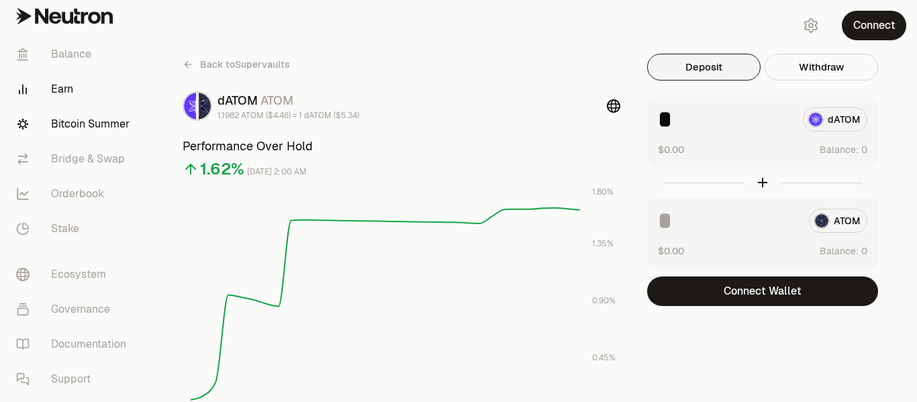 Image resolution: width=917 pixels, height=402 pixels. What do you see at coordinates (75, 54) in the screenshot?
I see `a: Balance` at bounding box center [75, 54].